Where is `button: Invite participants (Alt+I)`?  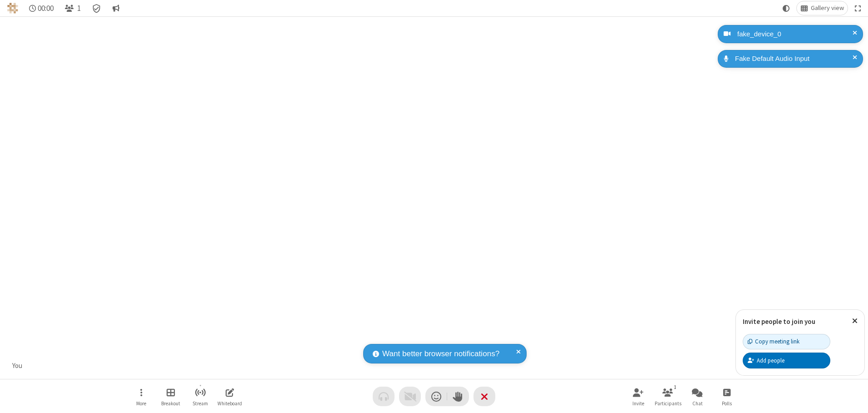
button: Invite participants (Alt+I) is located at coordinates (638, 396).